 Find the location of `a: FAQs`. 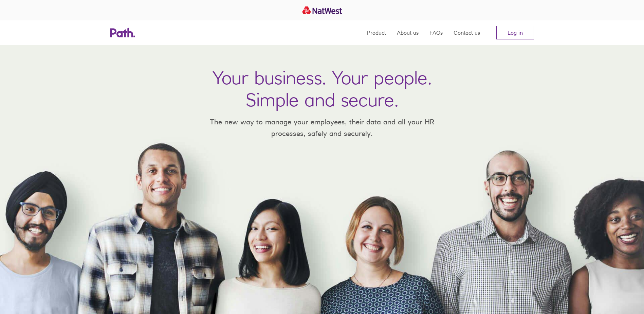

a: FAQs is located at coordinates (436, 33).